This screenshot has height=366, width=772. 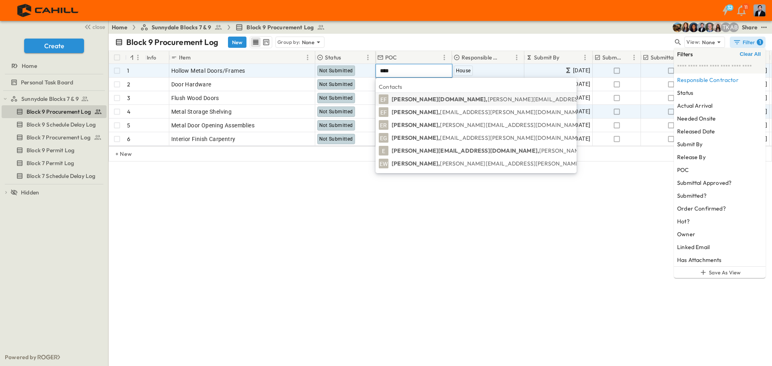 What do you see at coordinates (129, 125) in the screenshot?
I see `p: 5` at bounding box center [129, 125].